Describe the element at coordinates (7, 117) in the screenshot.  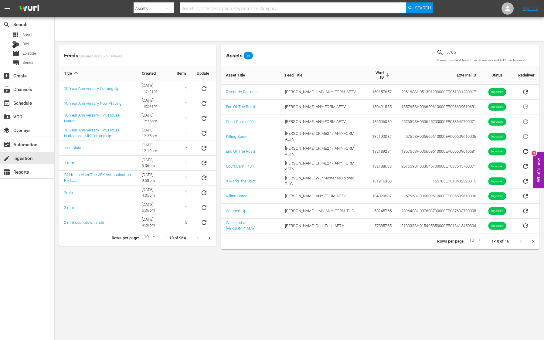
I see `span: VOD` at that location.